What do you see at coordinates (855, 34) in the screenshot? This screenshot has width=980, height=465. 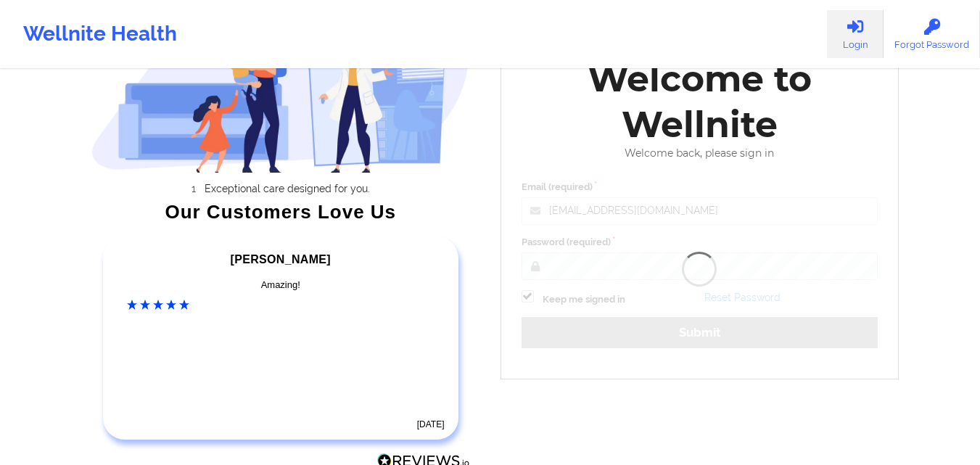 I see `a: Login` at bounding box center [855, 34].